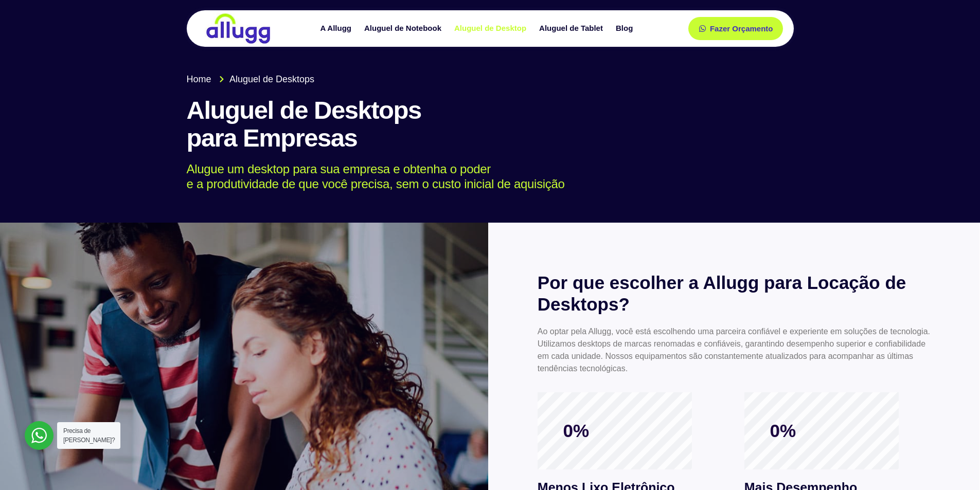 This screenshot has height=490, width=980. I want to click on a: A Allugg, so click(337, 28).